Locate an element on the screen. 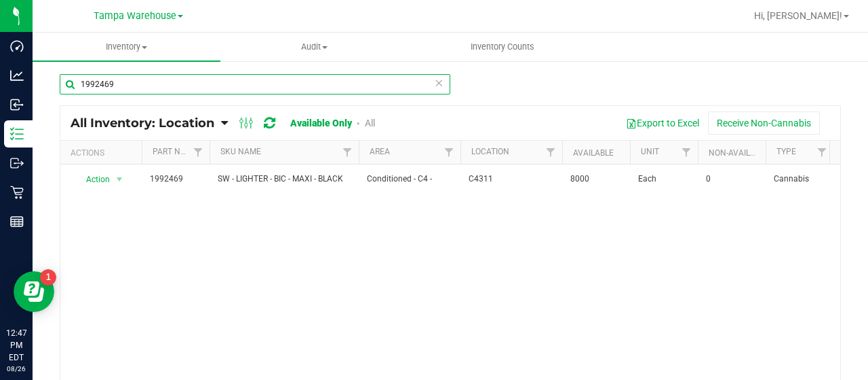 This screenshot has width=868, height=380. span: select is located at coordinates (119, 179).